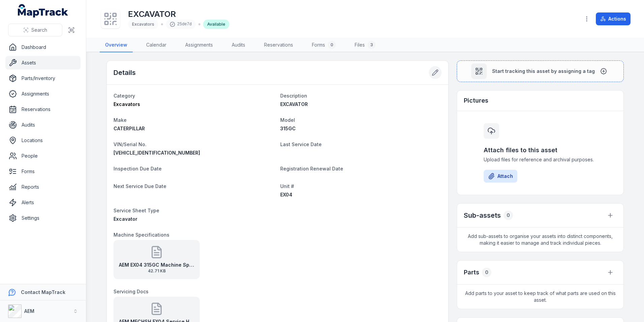 This screenshot has height=322, width=644. Describe the element at coordinates (142, 235) in the screenshot. I see `span: Machine Specifications` at that location.